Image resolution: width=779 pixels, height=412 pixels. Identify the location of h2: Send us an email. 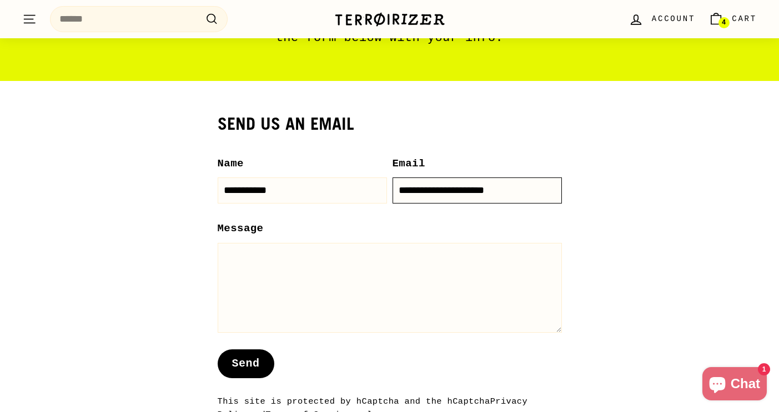
(390, 124).